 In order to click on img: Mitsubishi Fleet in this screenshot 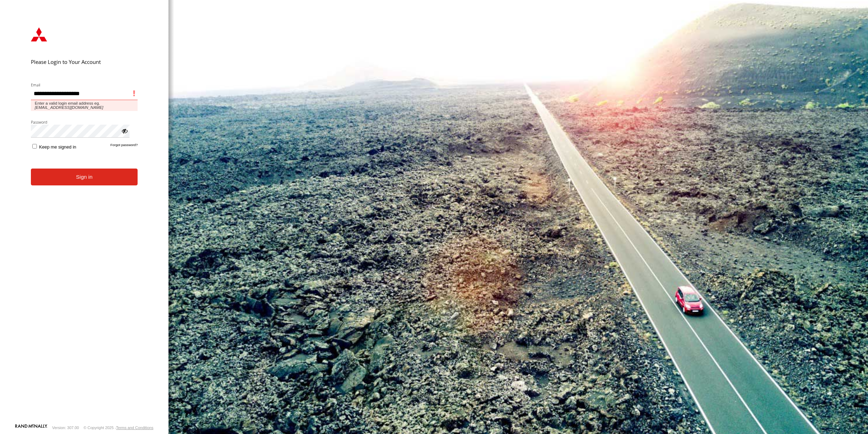, I will do `click(39, 34)`.